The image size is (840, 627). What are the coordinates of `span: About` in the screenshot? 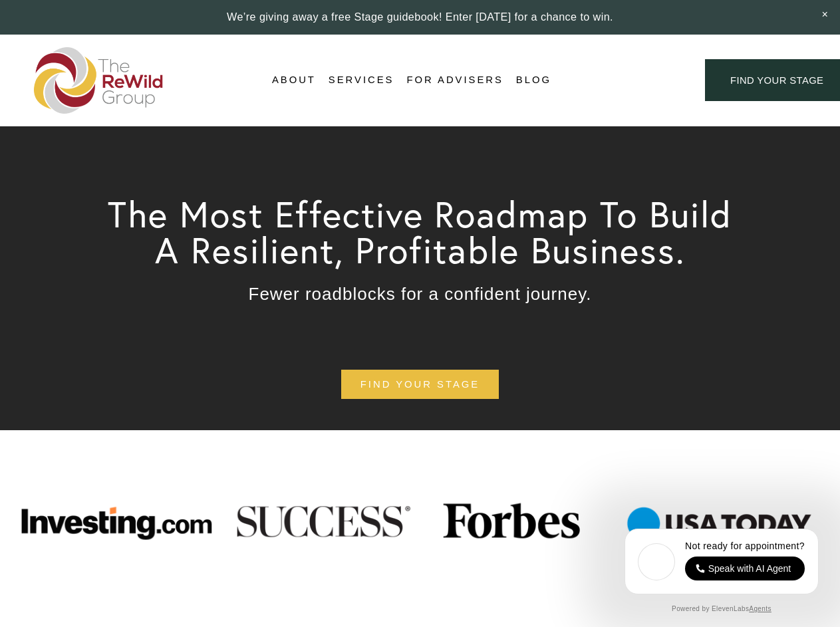 It's located at (294, 80).